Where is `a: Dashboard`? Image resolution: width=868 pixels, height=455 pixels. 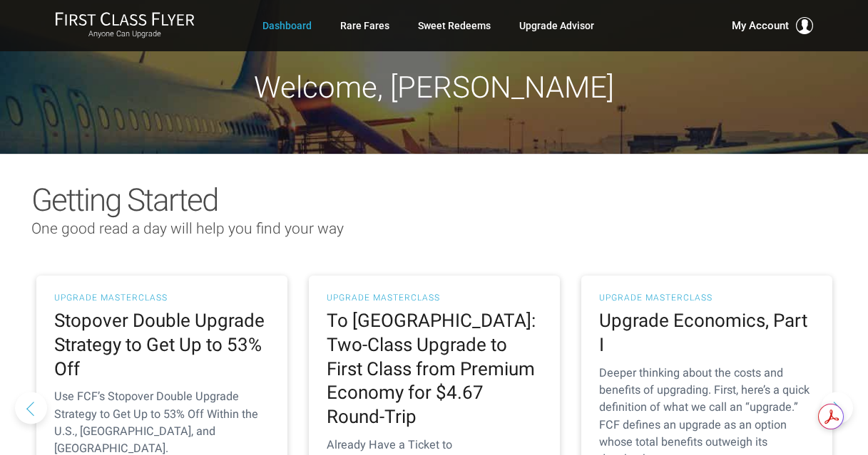 a: Dashboard is located at coordinates (287, 25).